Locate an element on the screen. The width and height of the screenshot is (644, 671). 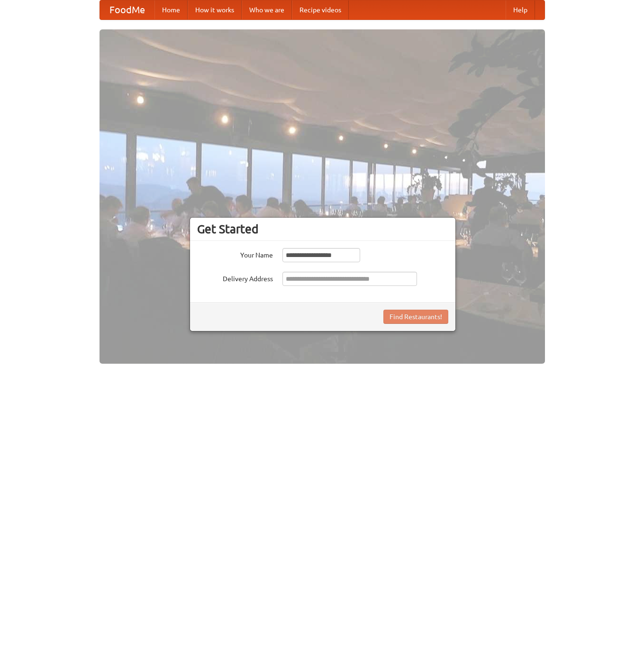
a: Home is located at coordinates (171, 10).